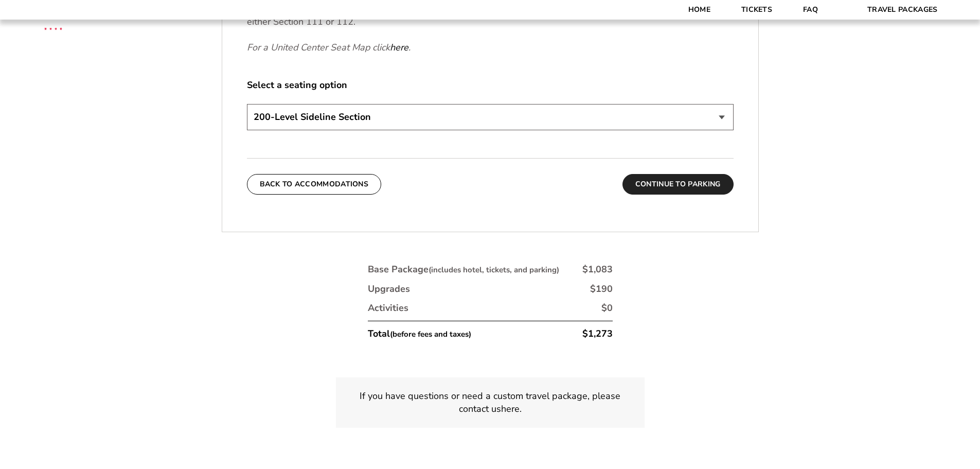  What do you see at coordinates (388, 308) in the screenshot?
I see `div: Activities` at bounding box center [388, 308].